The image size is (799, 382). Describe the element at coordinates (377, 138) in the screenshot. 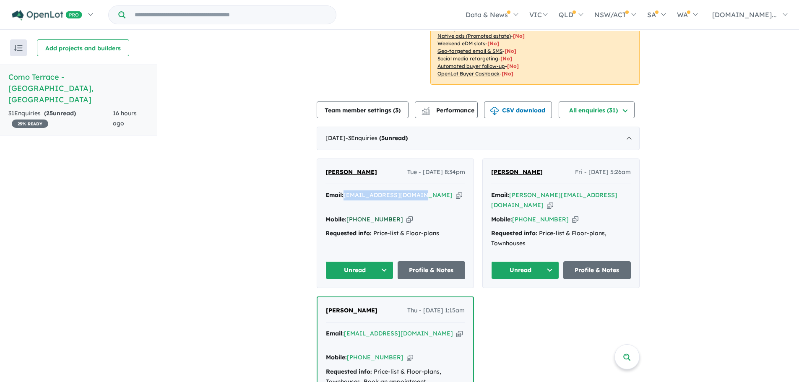

I see `span: - 3 Enquir ies` at that location.